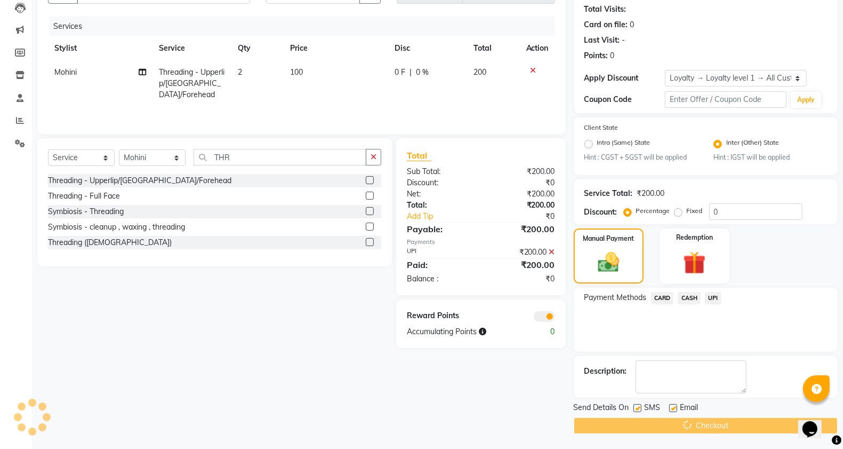  Describe the element at coordinates (770, 157) in the screenshot. I see `small: Hint : IGST will be applied` at that location.